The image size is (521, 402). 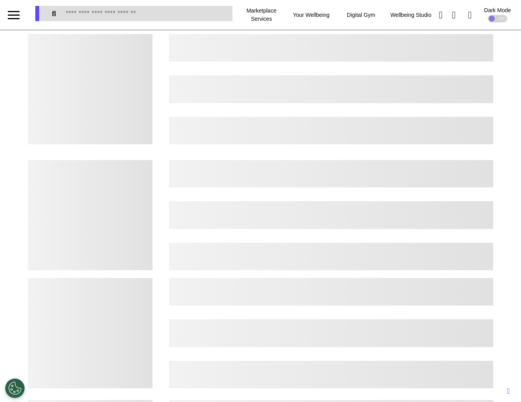 What do you see at coordinates (411, 15) in the screenshot?
I see `div: Wellbeing Studio` at bounding box center [411, 15].